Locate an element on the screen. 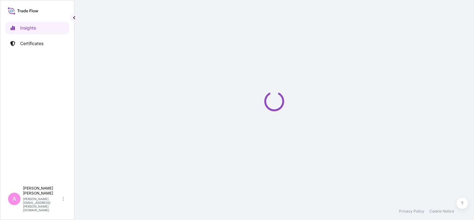 The height and width of the screenshot is (220, 474). span: A is located at coordinates (14, 199).